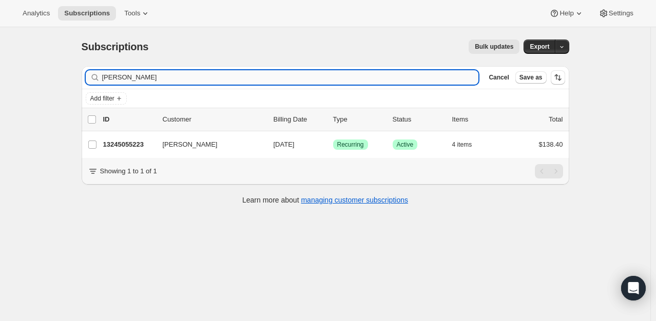 The height and width of the screenshot is (321, 656). I want to click on nav: Pagination, so click(549, 171).